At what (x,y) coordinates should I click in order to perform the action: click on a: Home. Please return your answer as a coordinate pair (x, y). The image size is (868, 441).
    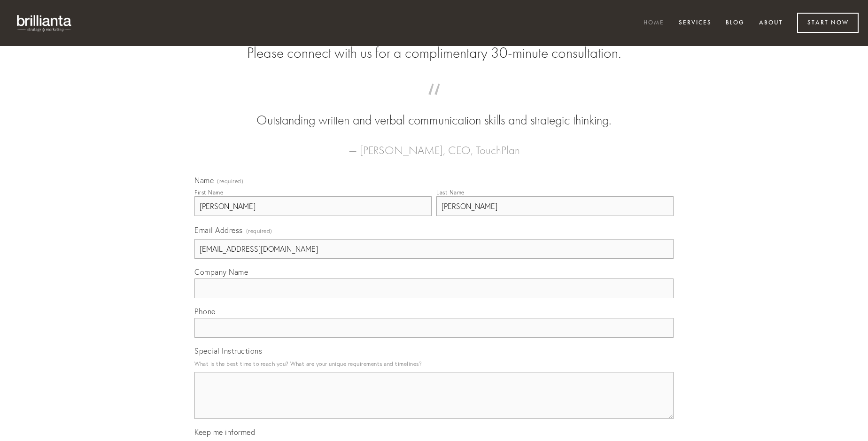
    Looking at the image, I should click on (654, 23).